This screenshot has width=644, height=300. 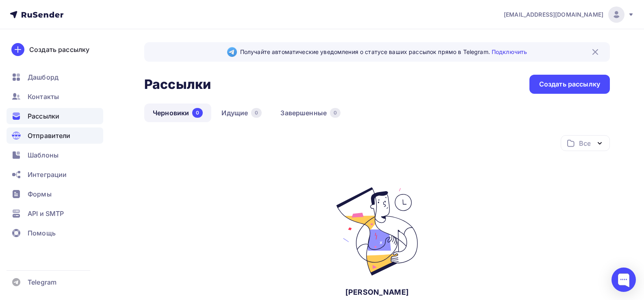 I want to click on a: Завершенные0, so click(x=310, y=113).